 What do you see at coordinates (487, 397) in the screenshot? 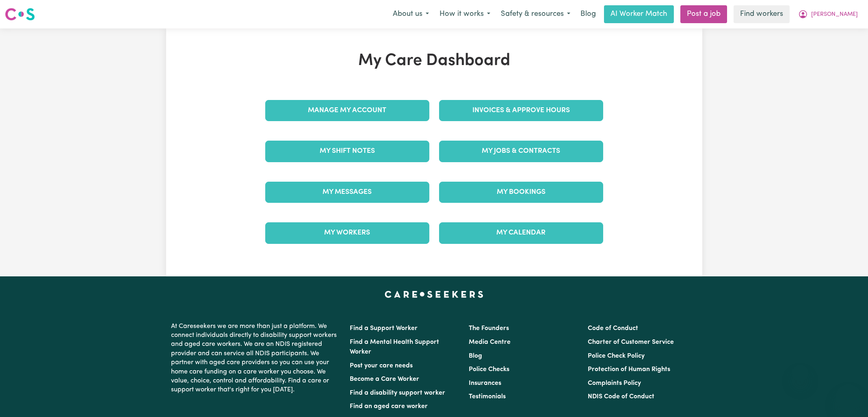
I see `a: Testimonials` at bounding box center [487, 397].